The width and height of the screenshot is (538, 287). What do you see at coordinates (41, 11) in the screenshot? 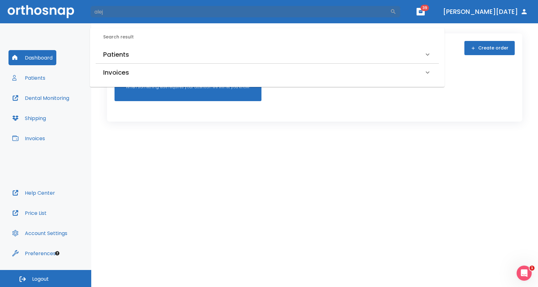
I see `img: Orthosnap` at bounding box center [41, 11].